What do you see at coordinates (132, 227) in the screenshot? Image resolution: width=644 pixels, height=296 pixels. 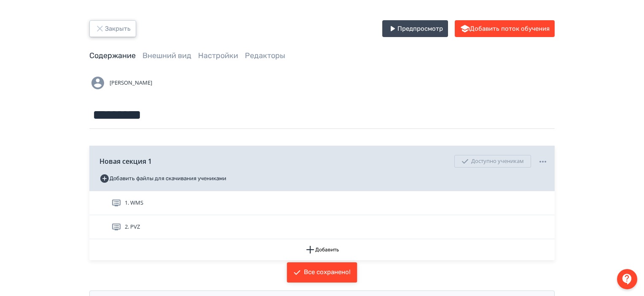 I see `span: 2. PVZ` at bounding box center [132, 227].